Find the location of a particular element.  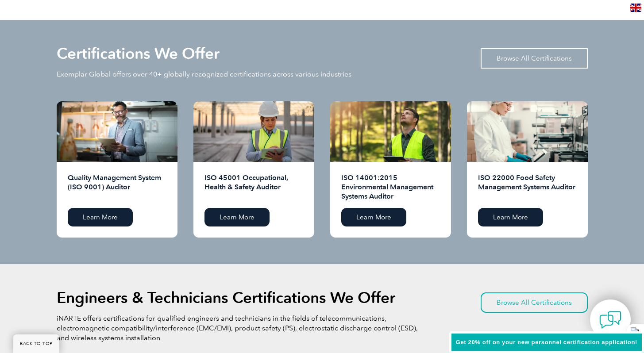

h2: Quality Management System (ISO 9001) Auditor is located at coordinates (117, 187).